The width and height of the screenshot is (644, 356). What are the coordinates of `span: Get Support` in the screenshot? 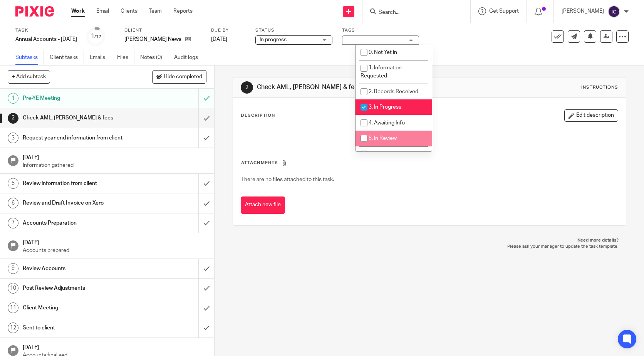 It's located at (504, 11).